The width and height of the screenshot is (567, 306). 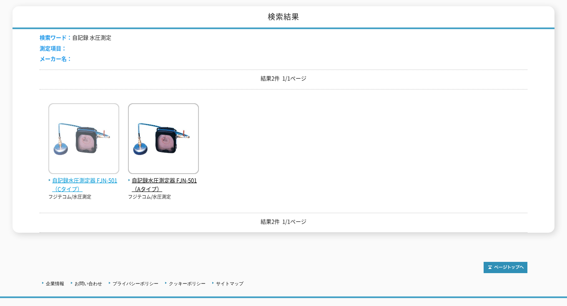 What do you see at coordinates (163, 140) in the screenshot?
I see `img: FJN-501（Aタイプ）` at bounding box center [163, 140].